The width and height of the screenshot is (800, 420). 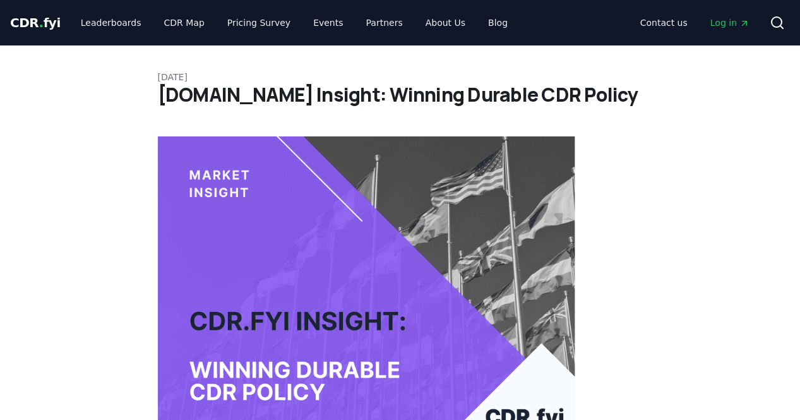 What do you see at coordinates (498, 23) in the screenshot?
I see `a: Blog` at bounding box center [498, 23].